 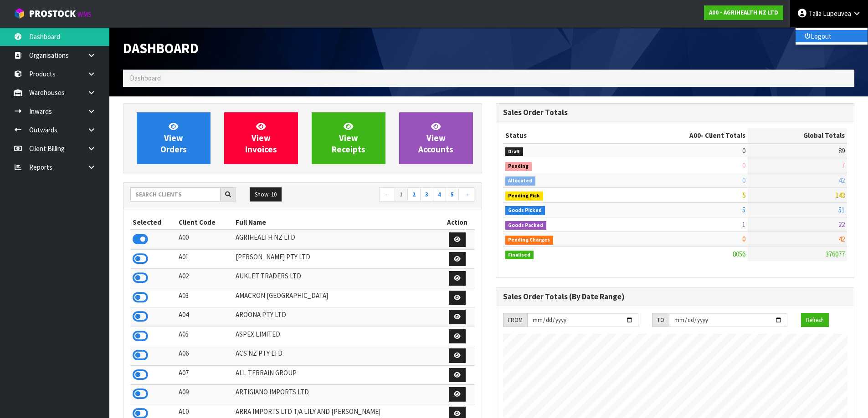 I want to click on th: Client Code, so click(x=205, y=223).